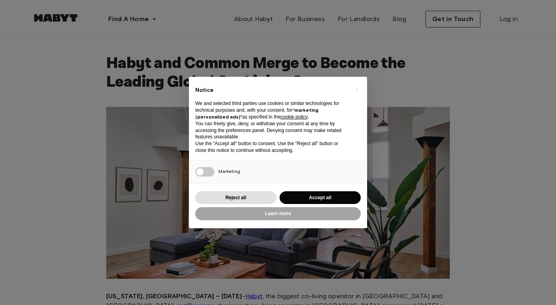  What do you see at coordinates (278, 214) in the screenshot?
I see `button: Learn more` at bounding box center [278, 214].